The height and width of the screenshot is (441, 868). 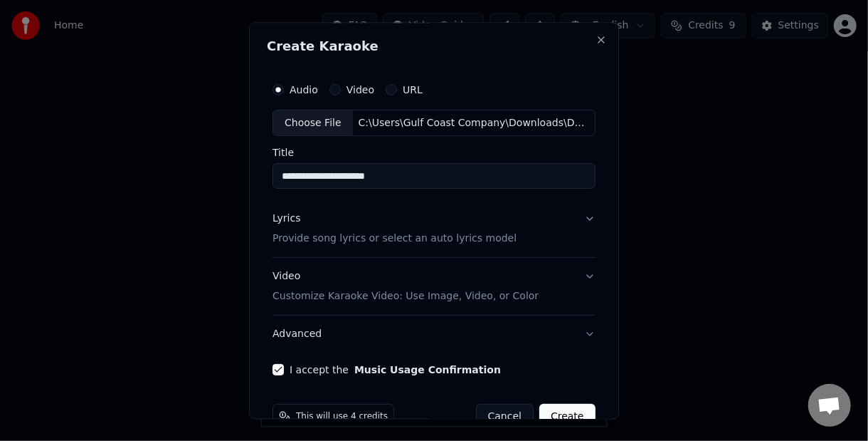 I want to click on button: Advanced, so click(x=434, y=335).